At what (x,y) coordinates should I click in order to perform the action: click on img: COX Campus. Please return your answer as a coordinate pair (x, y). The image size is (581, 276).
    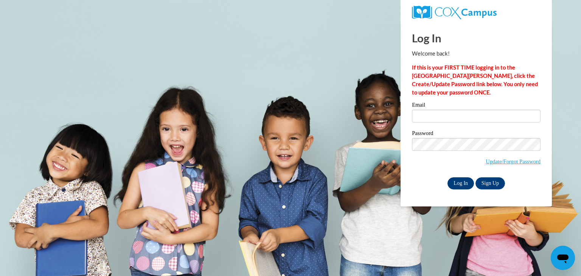
    Looking at the image, I should click on (454, 12).